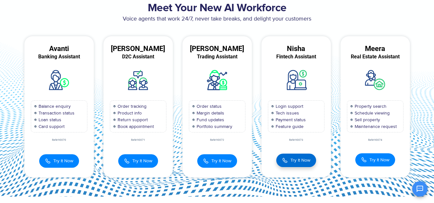 Image resolution: width=434 pixels, height=203 pixels. I want to click on span: Order tracking, so click(131, 106).